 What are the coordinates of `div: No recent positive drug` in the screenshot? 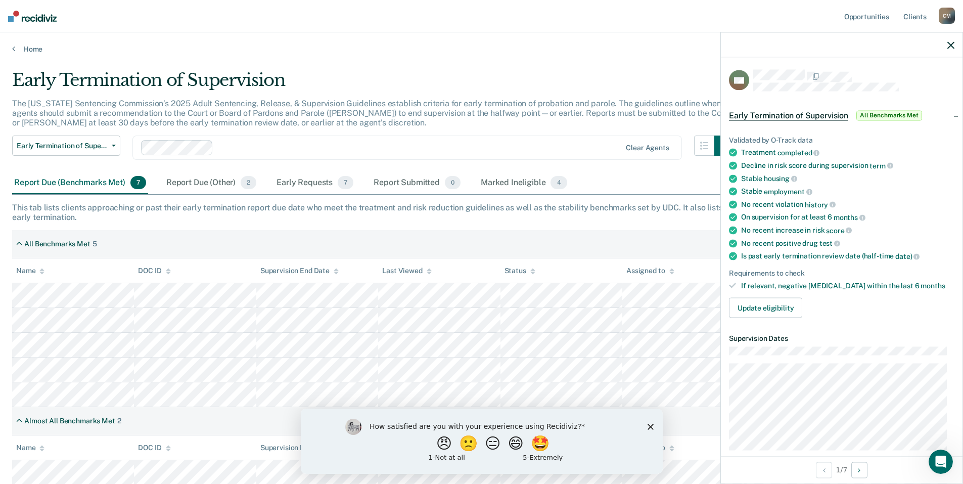 It's located at (848, 243).